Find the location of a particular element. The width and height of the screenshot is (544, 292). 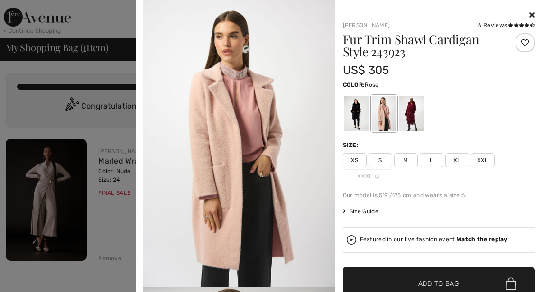

div: Merlot is located at coordinates (411, 113).